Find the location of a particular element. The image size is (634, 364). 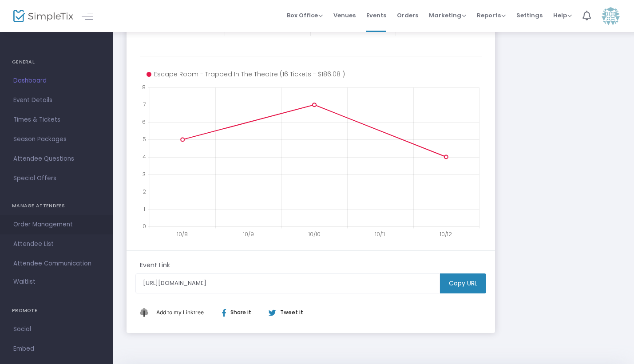

span: Special Offers is located at coordinates (57, 178).